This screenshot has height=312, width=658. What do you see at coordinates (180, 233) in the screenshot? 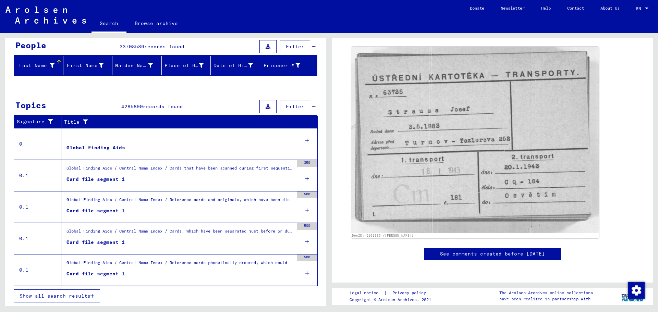
I see `div: Global Finding Aids / Central Name Index / Cards, which have been separated just before or during...` at bounding box center [180, 233].